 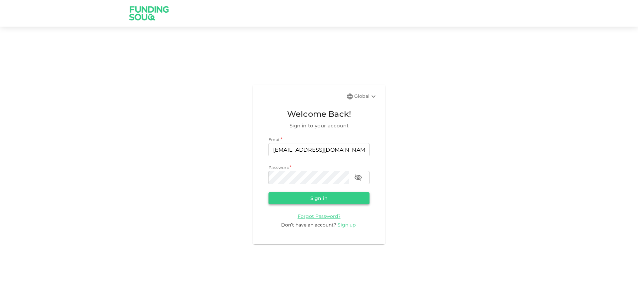 What do you see at coordinates (319, 126) in the screenshot?
I see `span: Sign in to your account` at bounding box center [319, 126].